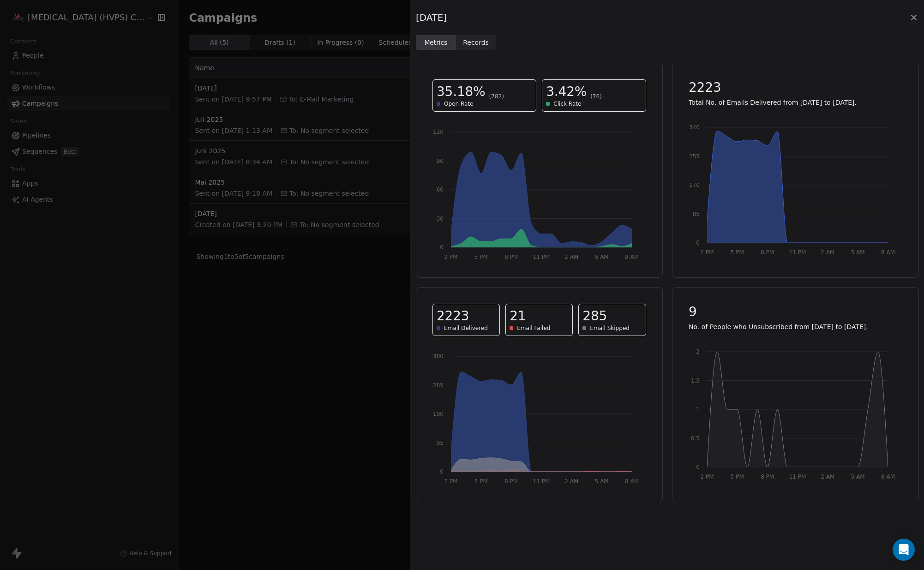 The height and width of the screenshot is (570, 924). I want to click on span: Records, so click(476, 42).